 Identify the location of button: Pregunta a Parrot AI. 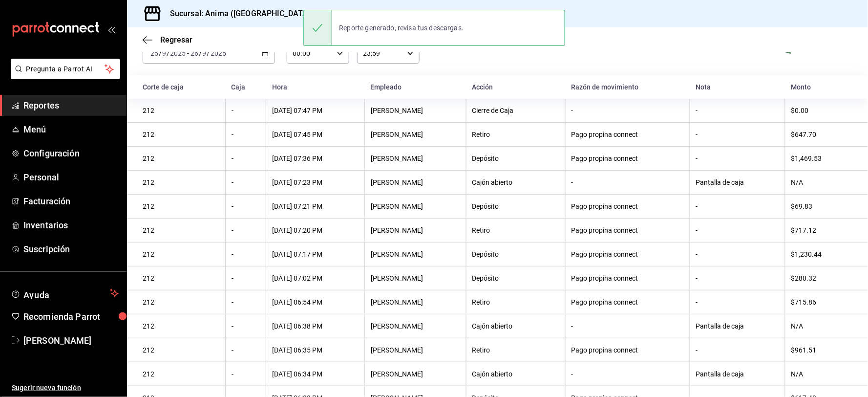
(66, 69).